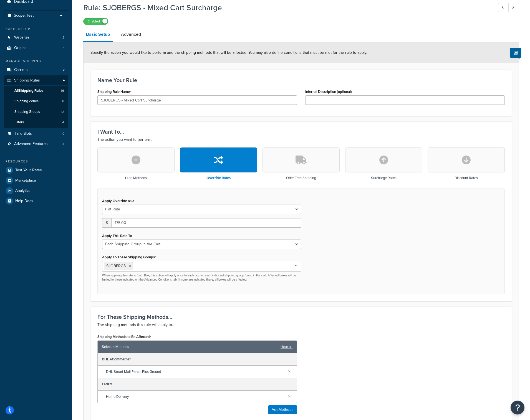  What do you see at coordinates (466, 178) in the screenshot?
I see `h3: Discount Rates` at bounding box center [466, 178].